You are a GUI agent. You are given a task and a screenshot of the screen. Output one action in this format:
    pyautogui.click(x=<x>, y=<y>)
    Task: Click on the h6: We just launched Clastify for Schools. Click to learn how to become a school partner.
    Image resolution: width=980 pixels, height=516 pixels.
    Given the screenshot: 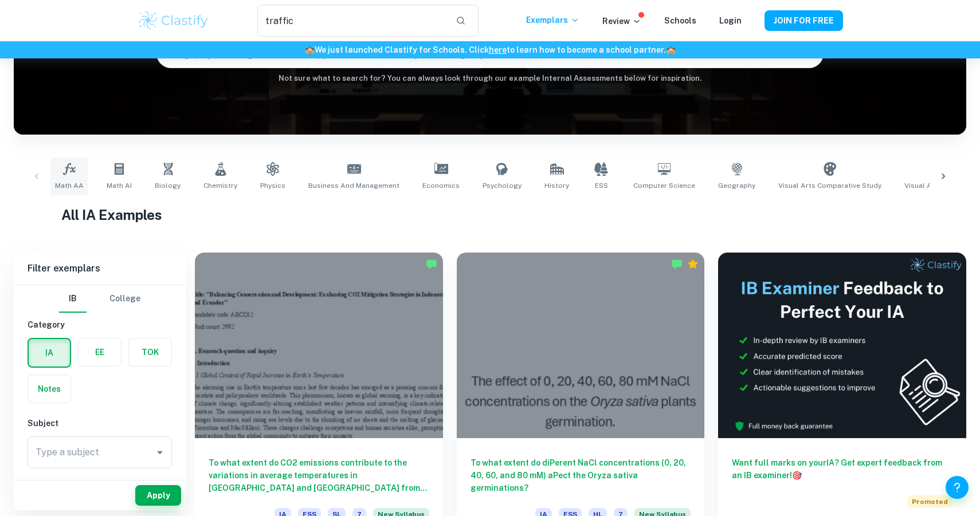 What is the action you would take?
    pyautogui.click(x=490, y=50)
    